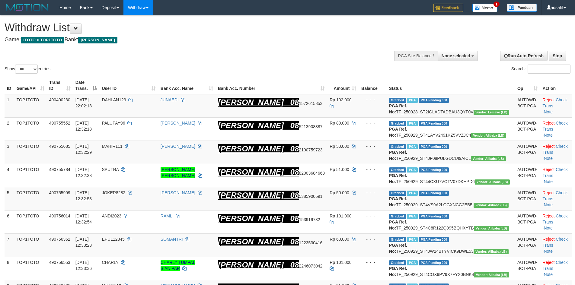  I want to click on h4: Game: Bank:, so click(191, 40).